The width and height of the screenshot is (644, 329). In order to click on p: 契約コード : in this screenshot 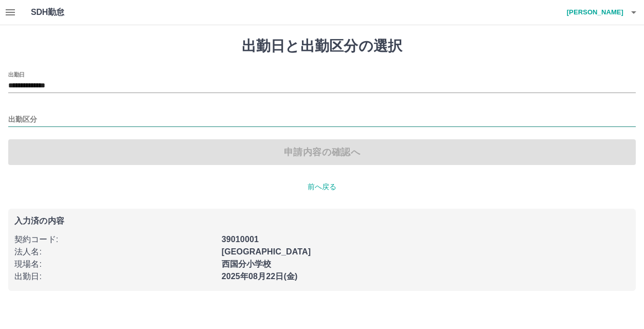, I will do `click(115, 239)`.